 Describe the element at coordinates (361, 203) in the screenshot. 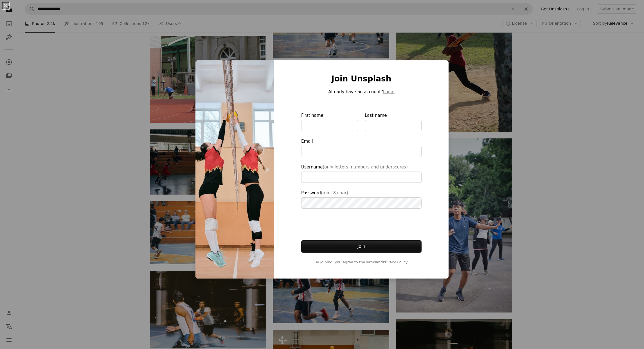

I see `input: Password(min. 8 char)` at that location.